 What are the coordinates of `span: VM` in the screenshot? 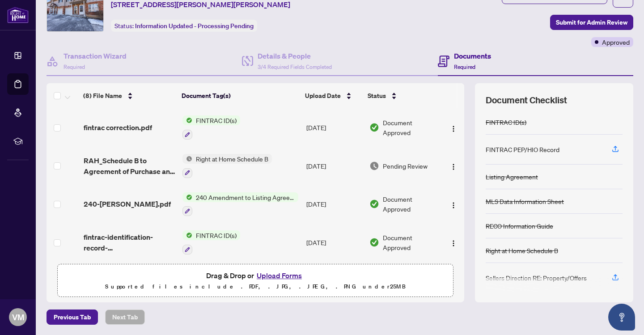 It's located at (18, 317).